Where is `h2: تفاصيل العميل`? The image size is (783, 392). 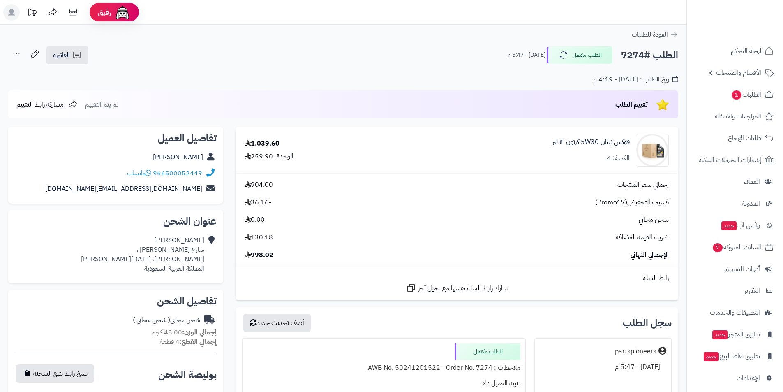
h2: تفاصيل العميل is located at coordinates (115, 138).